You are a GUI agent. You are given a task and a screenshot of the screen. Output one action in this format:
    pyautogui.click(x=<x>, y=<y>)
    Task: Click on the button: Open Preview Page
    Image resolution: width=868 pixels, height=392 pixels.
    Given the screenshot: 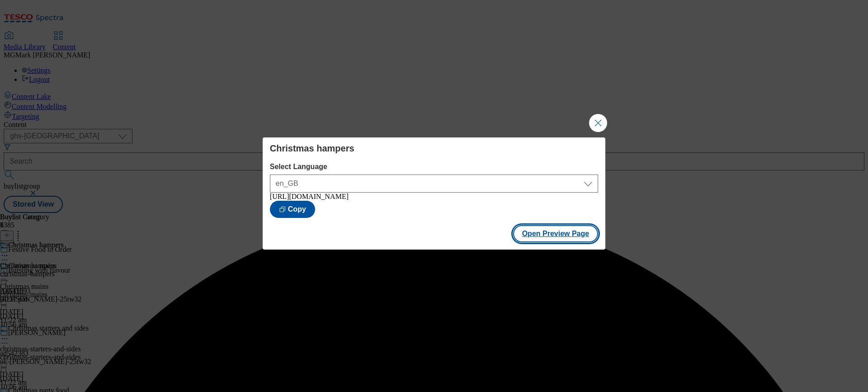 What is the action you would take?
    pyautogui.click(x=556, y=234)
    